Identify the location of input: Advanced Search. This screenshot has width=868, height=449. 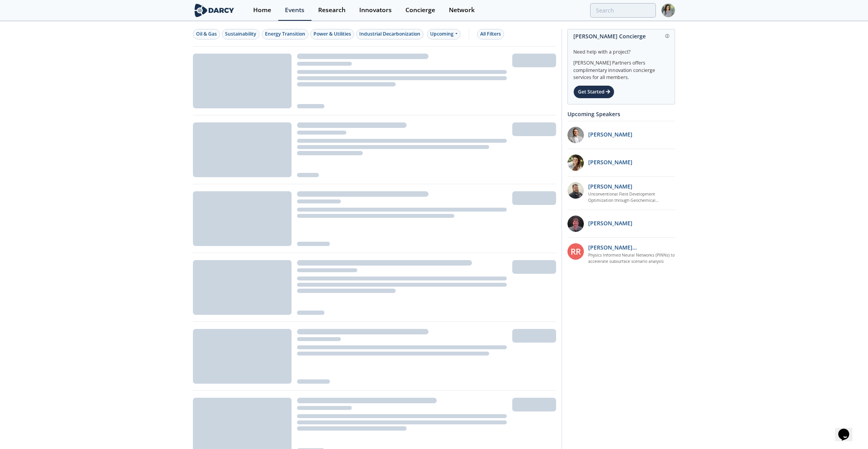
(623, 10).